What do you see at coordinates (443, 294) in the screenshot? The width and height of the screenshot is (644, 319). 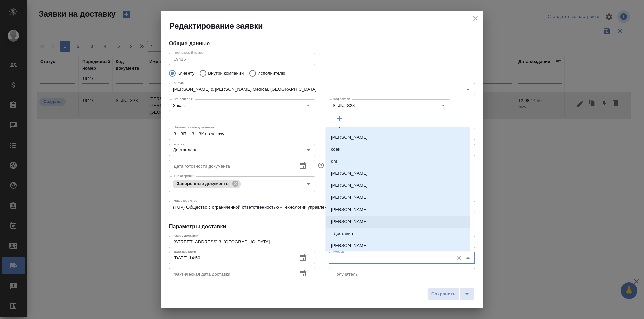 I see `span: Сохранить` at bounding box center [443, 294].